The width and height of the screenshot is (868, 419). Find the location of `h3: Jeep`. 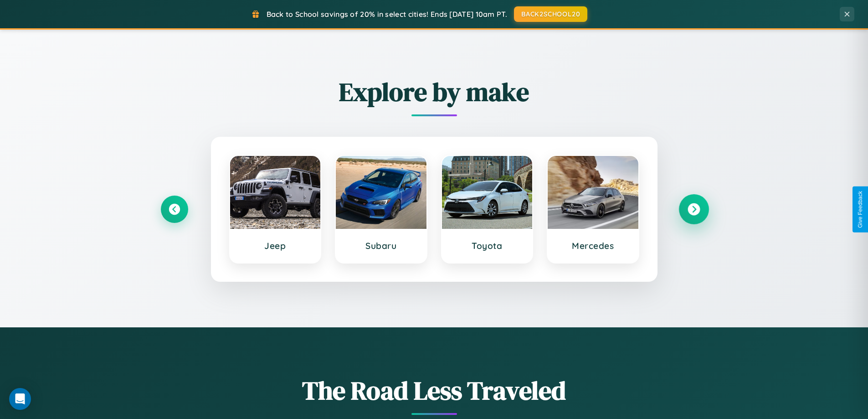

h3: Jeep is located at coordinates (275, 245).